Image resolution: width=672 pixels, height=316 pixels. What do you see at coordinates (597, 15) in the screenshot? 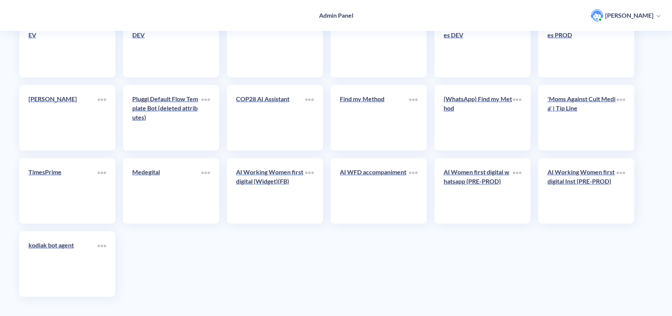
I see `img: user photo` at bounding box center [597, 15].